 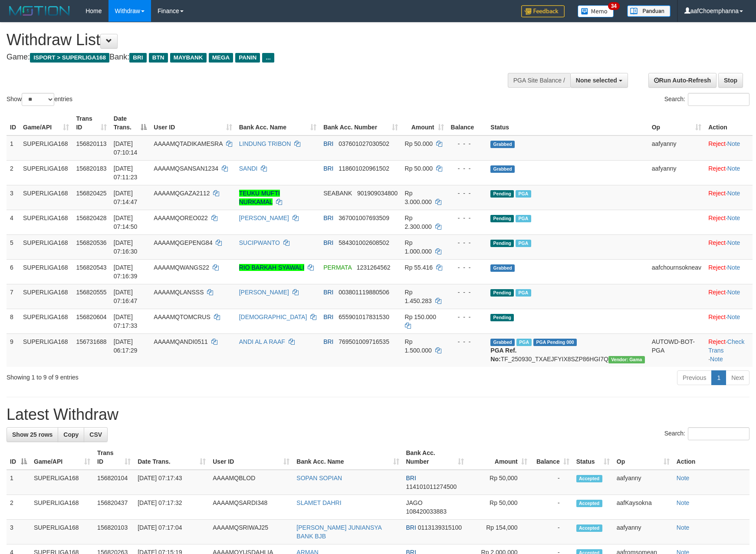 What do you see at coordinates (182, 267) in the screenshot?
I see `span: AAAAMQWANGS22` at bounding box center [182, 267].